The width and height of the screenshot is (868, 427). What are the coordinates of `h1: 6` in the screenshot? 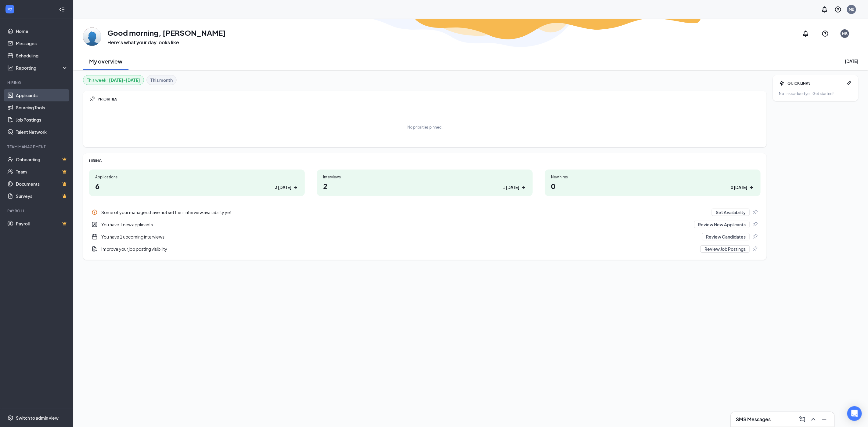 It's located at (197, 186).